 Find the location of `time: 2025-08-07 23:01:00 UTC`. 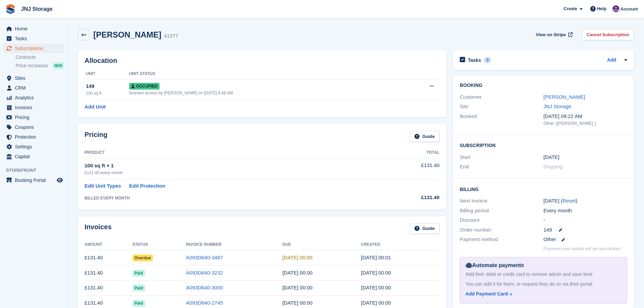

time: 2025-08-07 23:01:00 UTC is located at coordinates (376, 258).